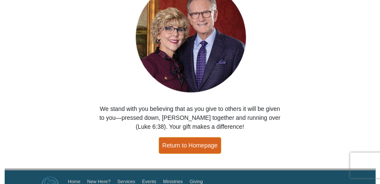  Describe the element at coordinates (190, 145) in the screenshot. I see `a: Return to Homepage` at that location.